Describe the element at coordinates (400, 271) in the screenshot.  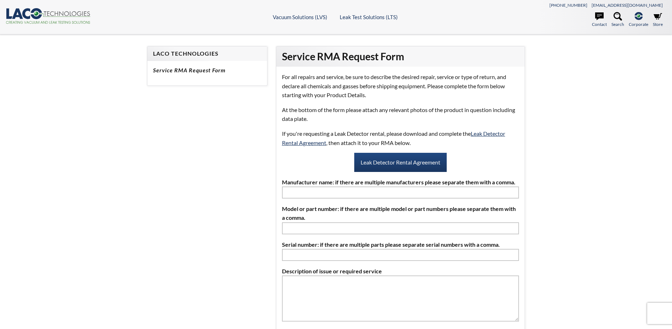
I see `label: Description of issue or required service` at that location.